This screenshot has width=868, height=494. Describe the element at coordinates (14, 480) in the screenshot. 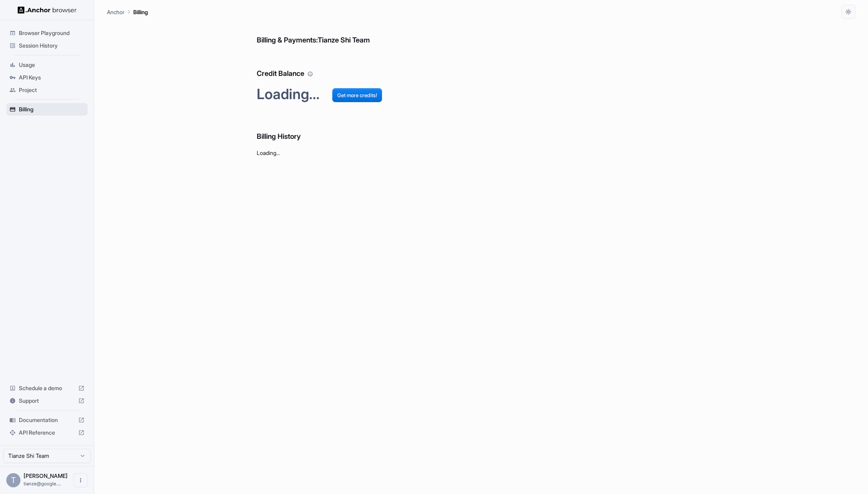

I see `div: T` at that location.